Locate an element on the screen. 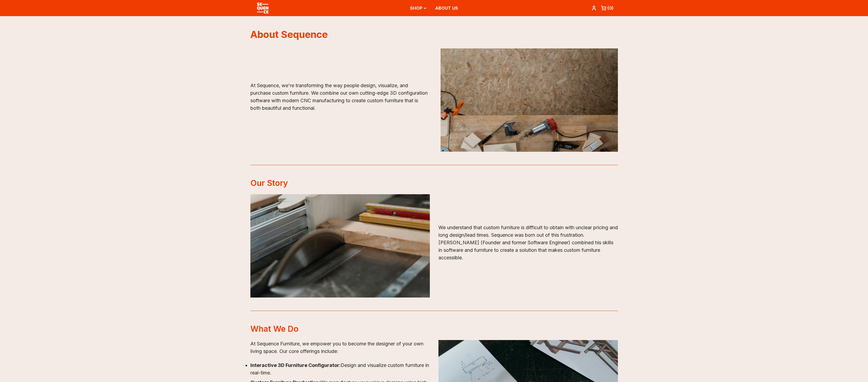 This screenshot has height=382, width=868. button: SHOP is located at coordinates (418, 8).